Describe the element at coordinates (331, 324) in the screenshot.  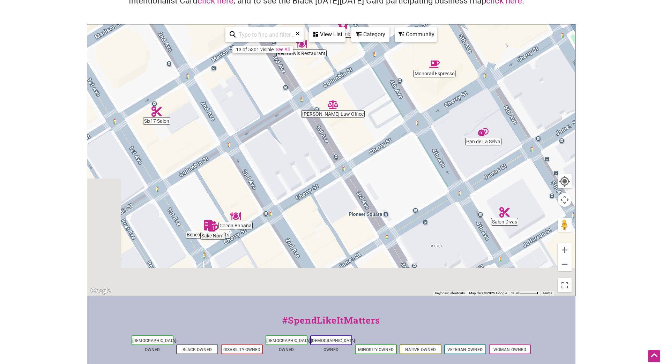
I see `div: #SpendLikeItMatters` at that location.